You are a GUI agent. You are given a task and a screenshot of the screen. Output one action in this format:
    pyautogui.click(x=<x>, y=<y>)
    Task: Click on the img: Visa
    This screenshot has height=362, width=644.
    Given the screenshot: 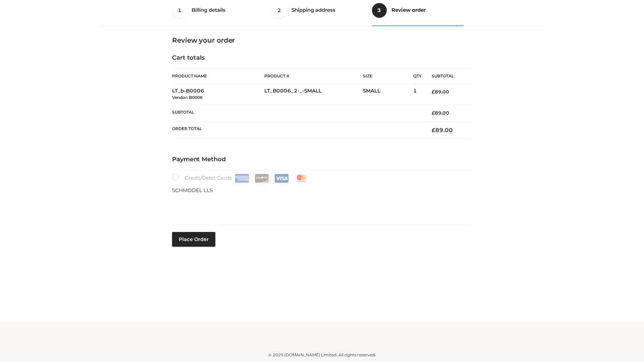 What is the action you would take?
    pyautogui.click(x=281, y=178)
    